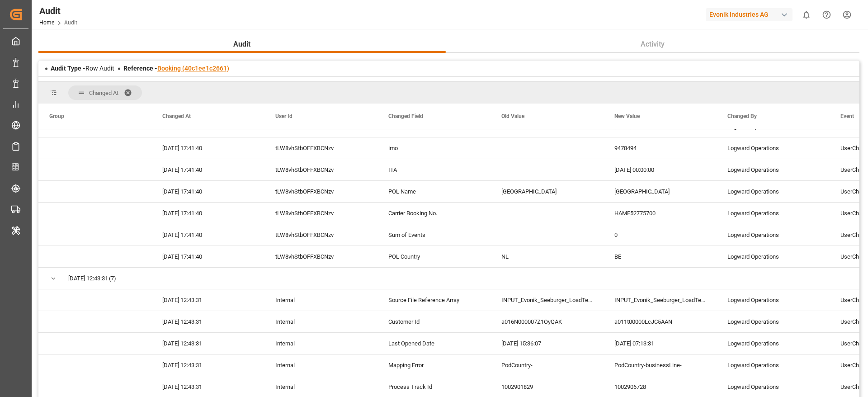 Image resolution: width=868 pixels, height=397 pixels. I want to click on div: ITA, so click(434, 169).